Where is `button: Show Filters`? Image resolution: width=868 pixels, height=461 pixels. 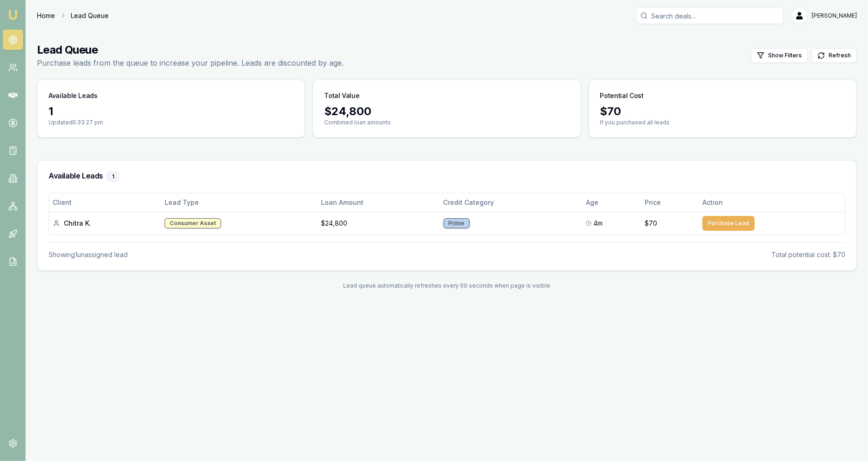
button: Show Filters is located at coordinates (780, 55).